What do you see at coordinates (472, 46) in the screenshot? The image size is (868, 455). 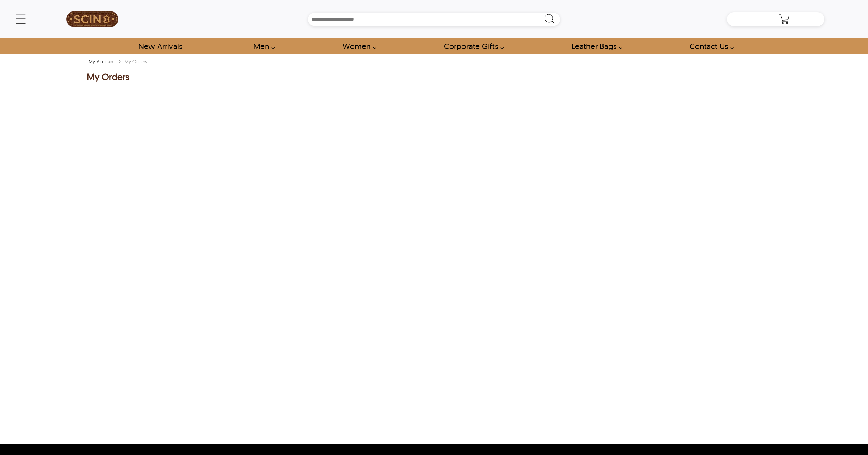 I see `a: Shop Leather Corporate Gifts` at bounding box center [472, 46].